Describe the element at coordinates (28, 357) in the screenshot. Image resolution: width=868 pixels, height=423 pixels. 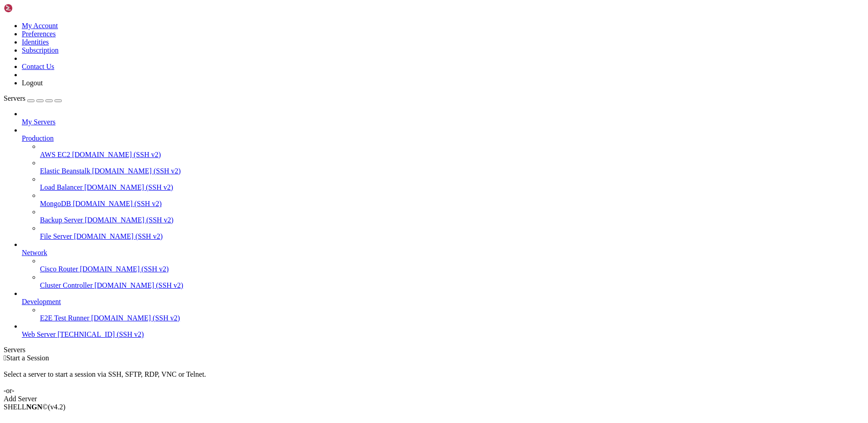
I see `span: Start a Session` at that location.